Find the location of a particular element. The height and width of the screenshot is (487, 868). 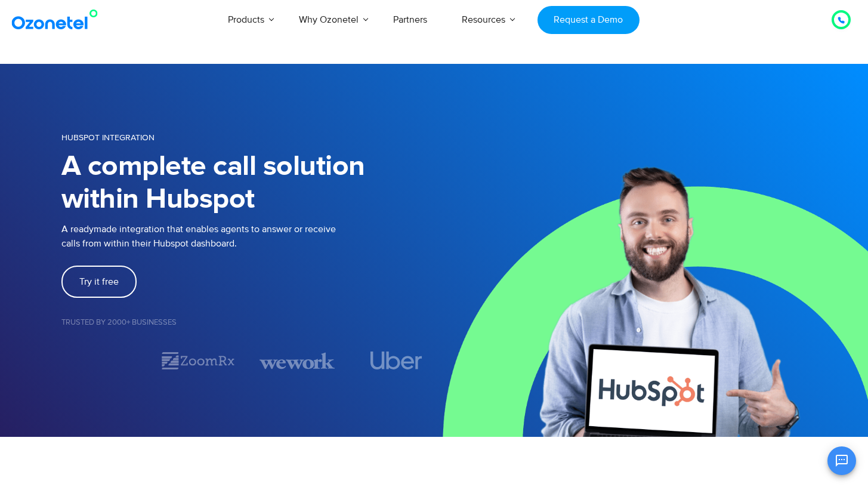

div: 3 / 7 is located at coordinates (297, 361).